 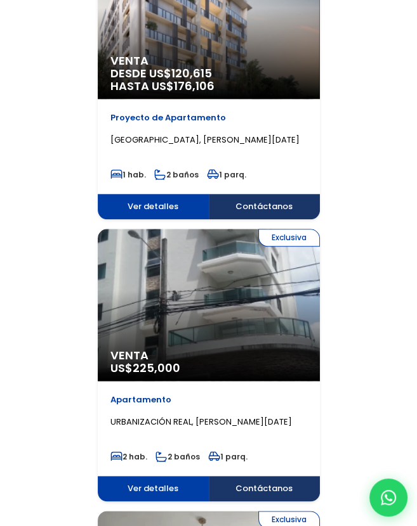 I want to click on span: 176,106, so click(x=194, y=86).